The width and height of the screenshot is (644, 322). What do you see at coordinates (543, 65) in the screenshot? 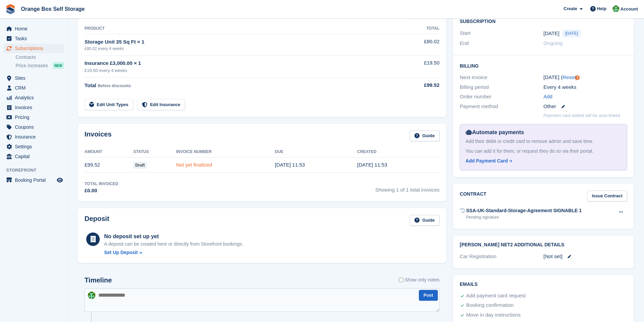
I see `h2: Billing` at bounding box center [543, 65].